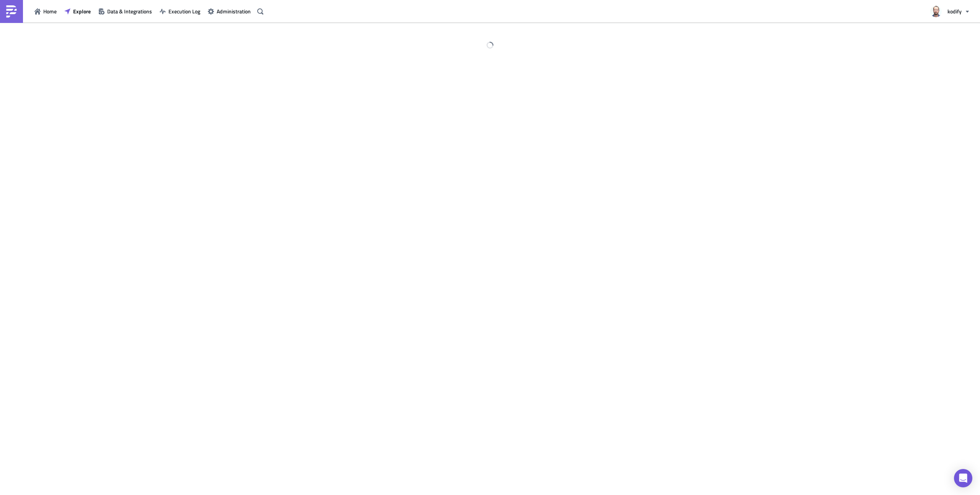 The width and height of the screenshot is (980, 495). I want to click on a: Administration, so click(230, 11).